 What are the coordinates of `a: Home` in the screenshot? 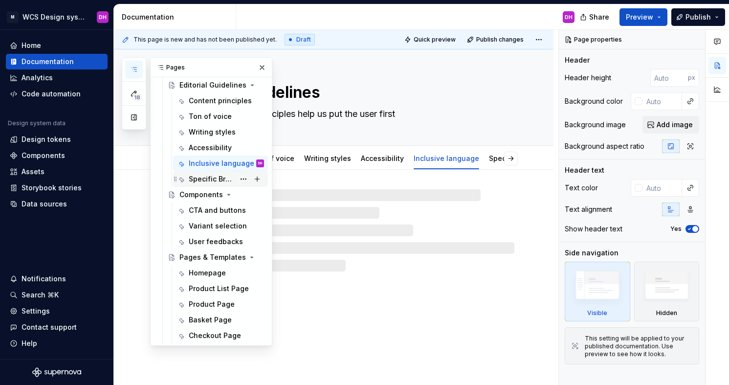 It's located at (57, 45).